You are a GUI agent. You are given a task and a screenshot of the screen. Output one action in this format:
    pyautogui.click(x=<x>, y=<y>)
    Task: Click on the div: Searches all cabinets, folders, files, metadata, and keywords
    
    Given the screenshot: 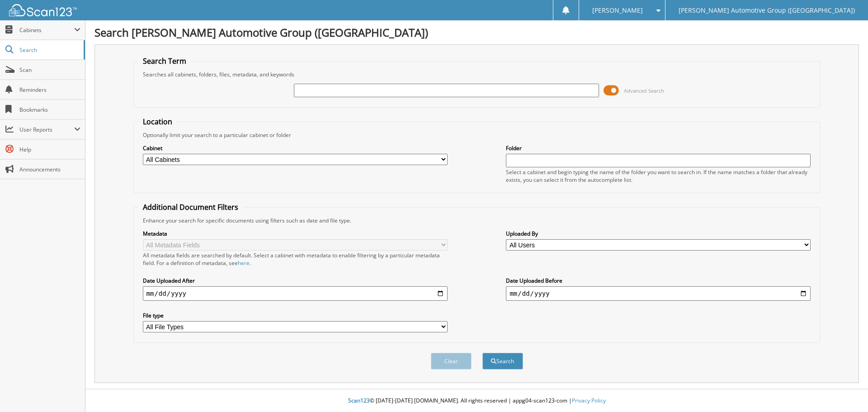 What is the action you would take?
    pyautogui.click(x=477, y=74)
    